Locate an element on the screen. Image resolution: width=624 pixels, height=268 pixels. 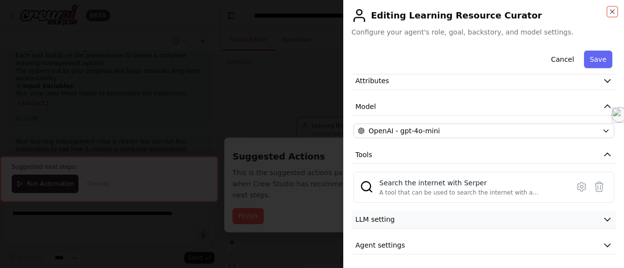
span: Agent settings is located at coordinates (380, 246).